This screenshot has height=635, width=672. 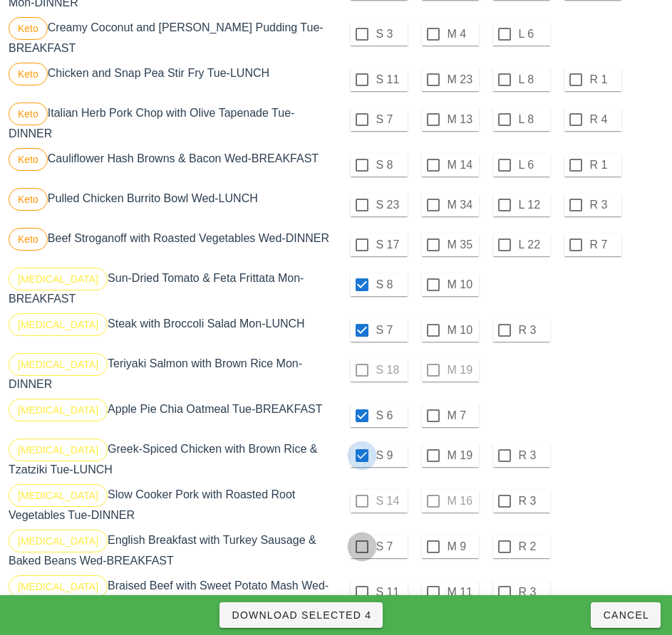 What do you see at coordinates (171, 166) in the screenshot?
I see `div: Cauliflower Hash Browns & Bacon Wed-BREAKFAST` at bounding box center [171, 166].